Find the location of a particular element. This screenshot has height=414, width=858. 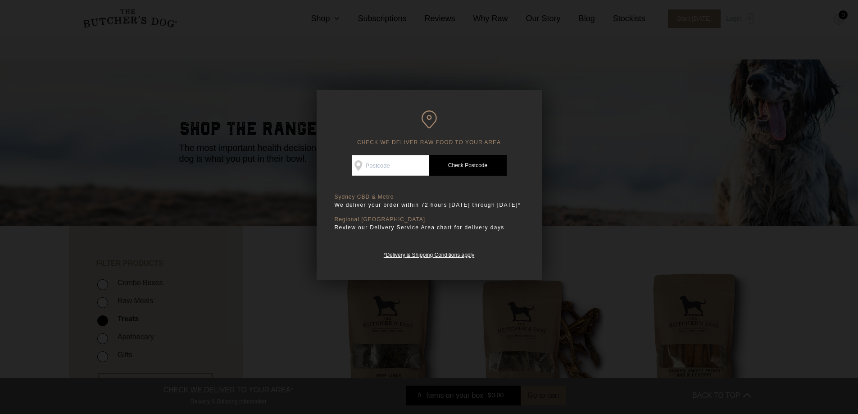

a: Check Postcode is located at coordinates (468, 165).